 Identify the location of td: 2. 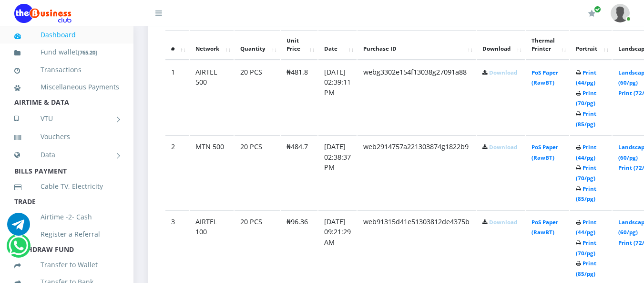
(177, 172).